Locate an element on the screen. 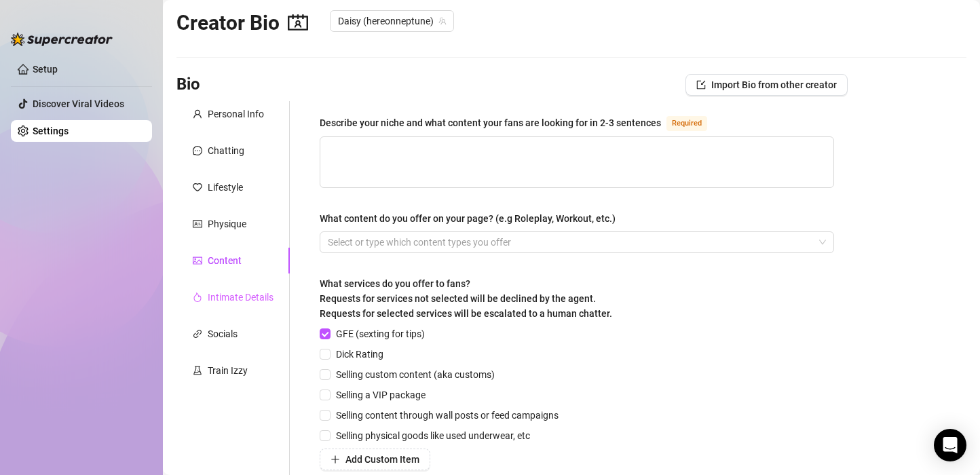 The width and height of the screenshot is (980, 475). span: Add Custom Item is located at coordinates (382, 460).